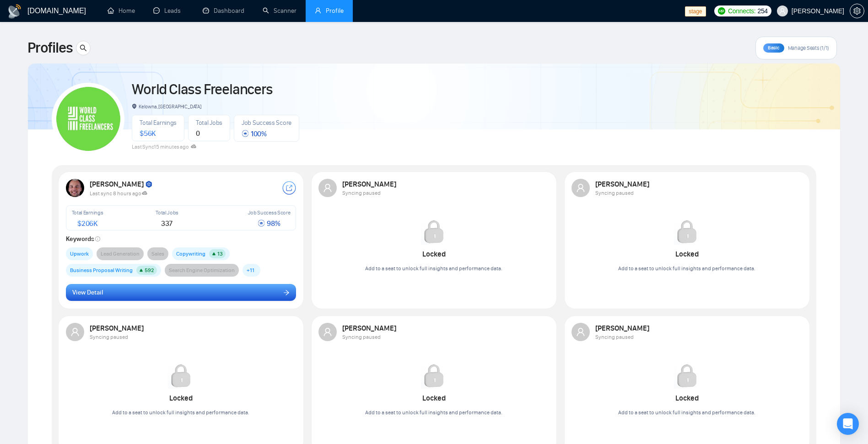 This screenshot has width=868, height=444. Describe the element at coordinates (157, 254) in the screenshot. I see `span: Sales` at that location.